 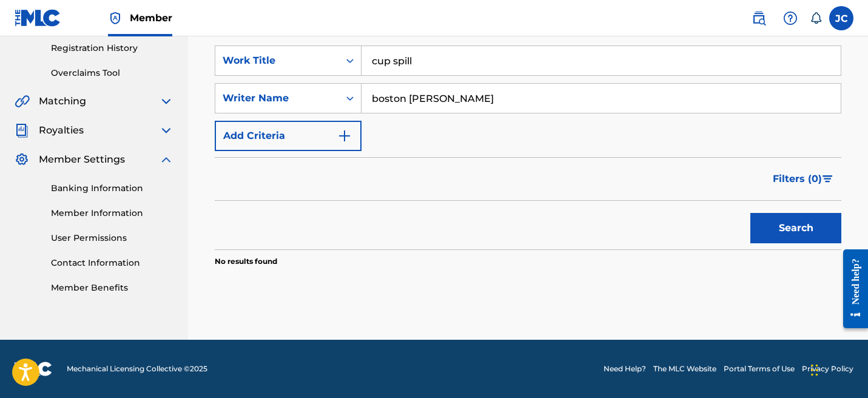 What do you see at coordinates (759, 369) in the screenshot?
I see `a: Portal Terms of Use` at bounding box center [759, 369].